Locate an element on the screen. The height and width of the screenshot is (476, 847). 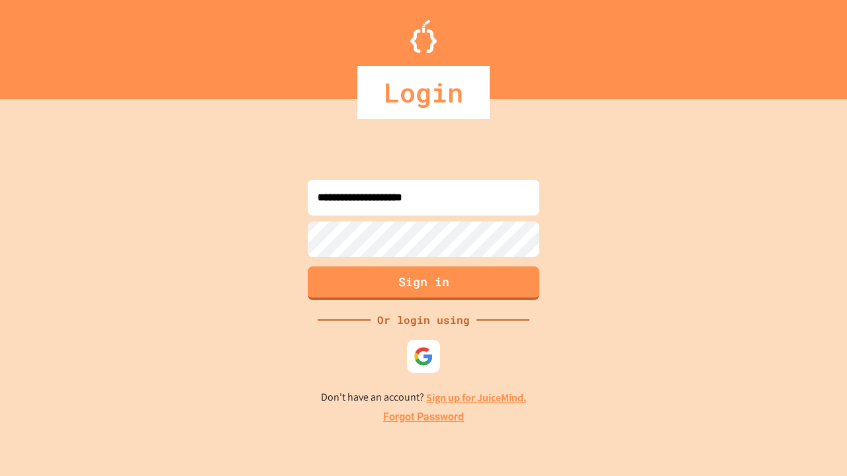
img: google-icon.svg is located at coordinates (423, 357).